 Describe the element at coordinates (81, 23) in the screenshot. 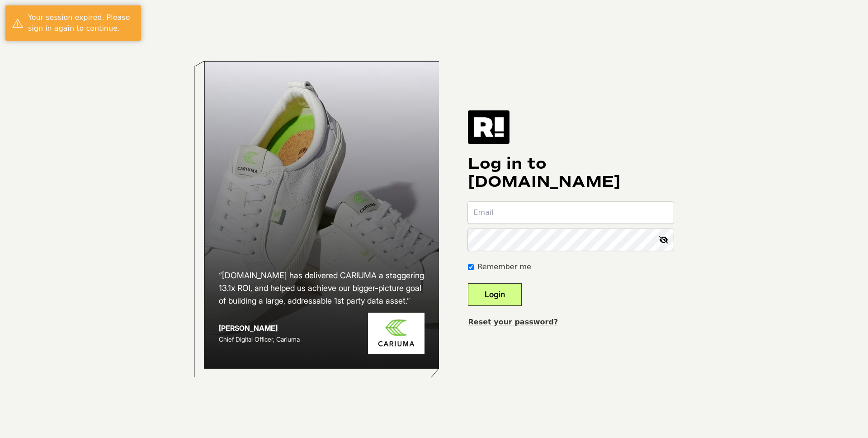

I see `div: Your session expired. Please sign in again to continue.` at that location.